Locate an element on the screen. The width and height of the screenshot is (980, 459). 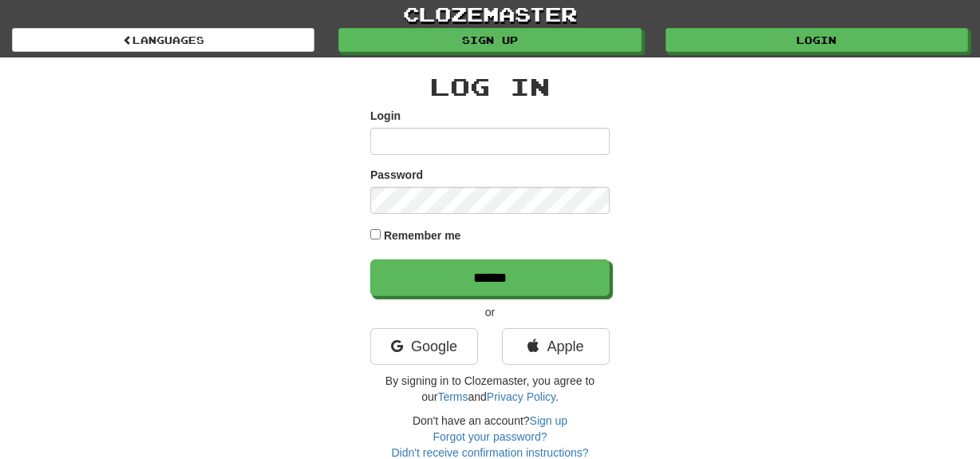
a: Terms is located at coordinates (452, 396).